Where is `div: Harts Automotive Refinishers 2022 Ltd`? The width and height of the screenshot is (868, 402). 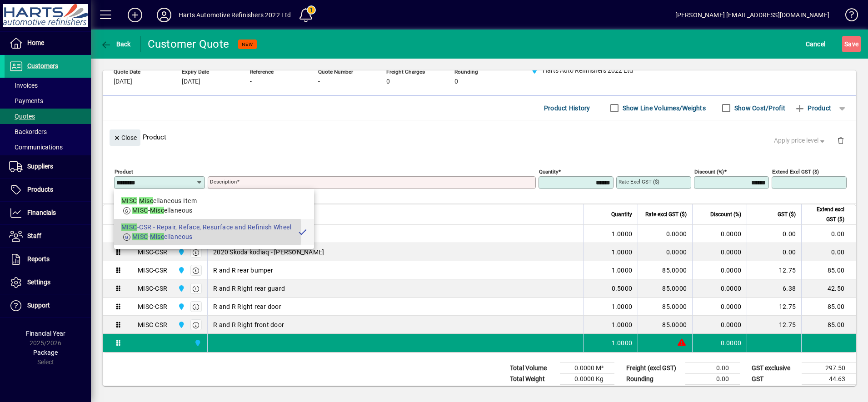
div: Harts Automotive Refinishers 2022 Ltd is located at coordinates (235, 15).